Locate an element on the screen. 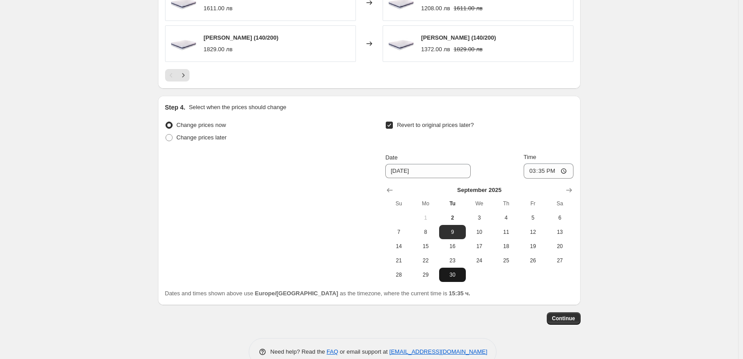 This screenshot has height=359, width=743. span: Revert to original prices later? is located at coordinates (435, 125).